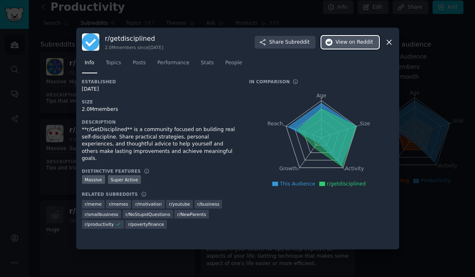 This screenshot has height=277, width=475. I want to click on span: r/ productivity, so click(99, 224).